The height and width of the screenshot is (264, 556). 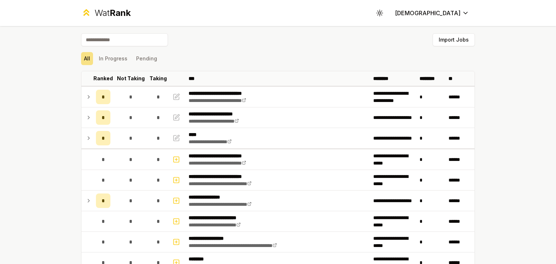 I want to click on div: Wat, so click(x=113, y=13).